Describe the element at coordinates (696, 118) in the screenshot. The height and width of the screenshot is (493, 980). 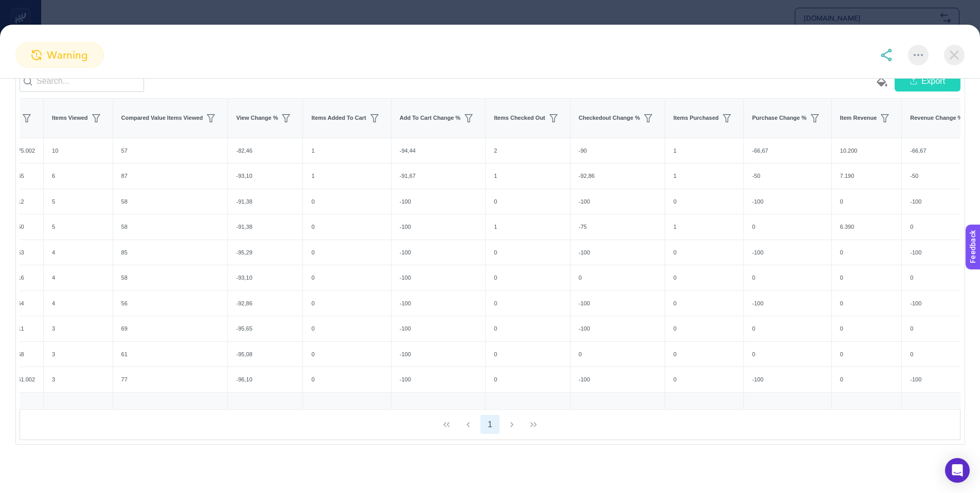
I see `span: Items Purchased` at that location.